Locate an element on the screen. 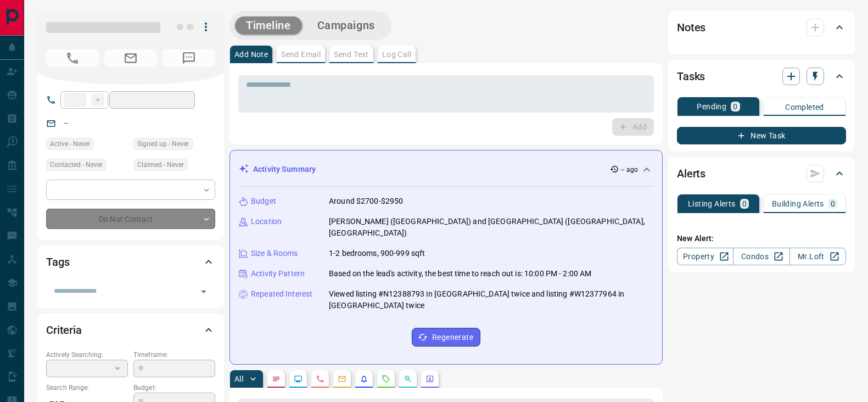 The height and width of the screenshot is (402, 868). h2: Tasks is located at coordinates (691, 77).